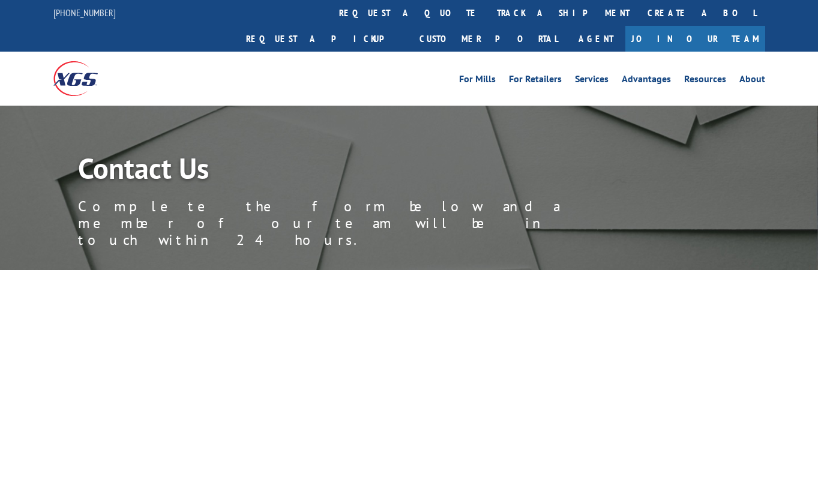 The image size is (818, 500). Describe the element at coordinates (348, 223) in the screenshot. I see `p: Complete the form below and a member of our team will be in touch within 24 hours.` at that location.